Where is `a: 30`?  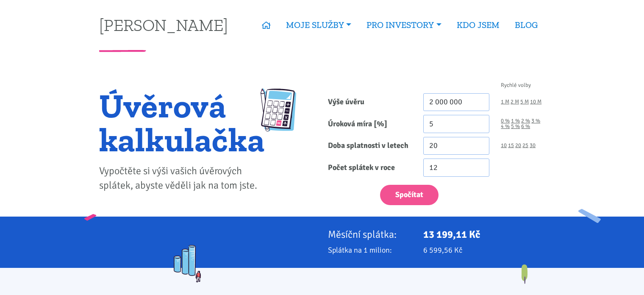 a: 30 is located at coordinates (533, 145).